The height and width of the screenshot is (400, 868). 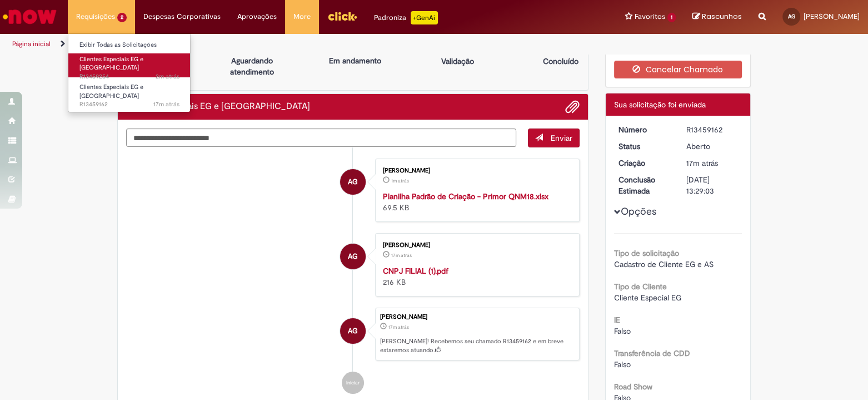 I want to click on p: Em andamento, so click(x=355, y=61).